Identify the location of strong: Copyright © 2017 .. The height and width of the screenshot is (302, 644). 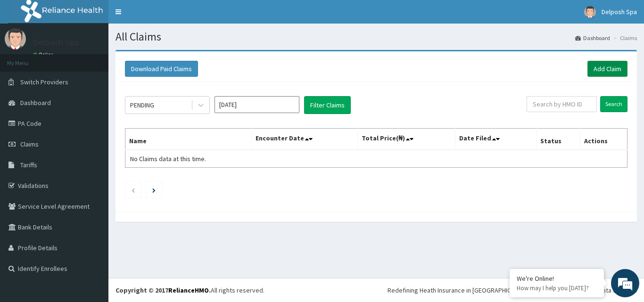
(163, 290).